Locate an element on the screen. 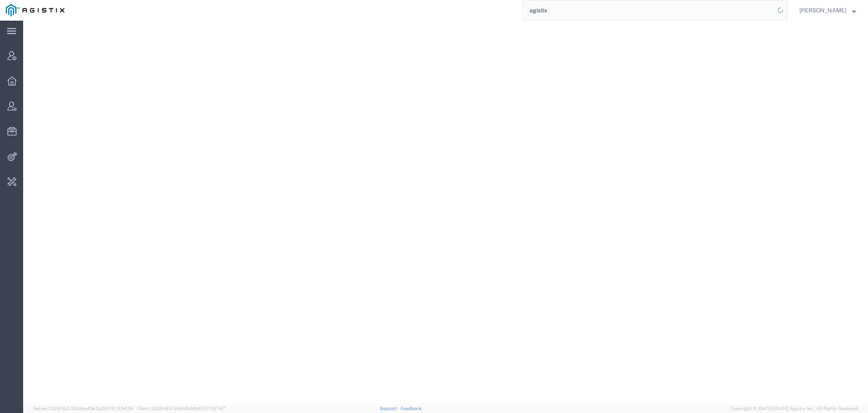 The height and width of the screenshot is (413, 868). a: Support is located at coordinates (390, 408).